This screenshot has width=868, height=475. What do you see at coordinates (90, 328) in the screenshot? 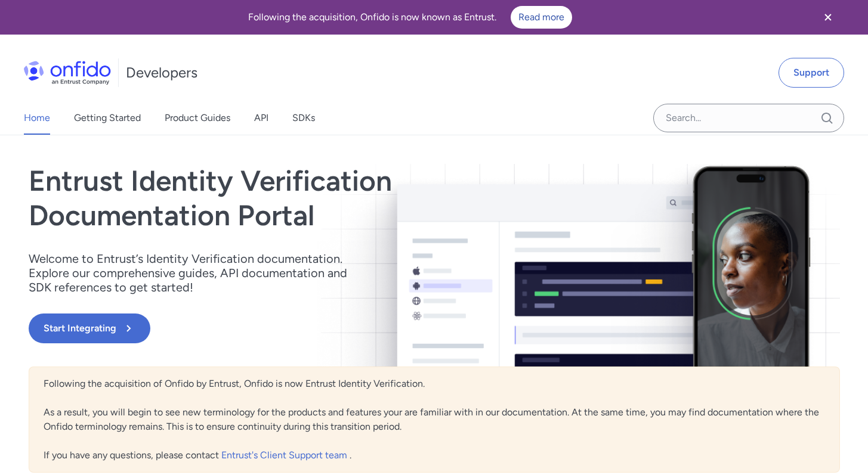
I see `button: Start Integrating` at bounding box center [90, 328].